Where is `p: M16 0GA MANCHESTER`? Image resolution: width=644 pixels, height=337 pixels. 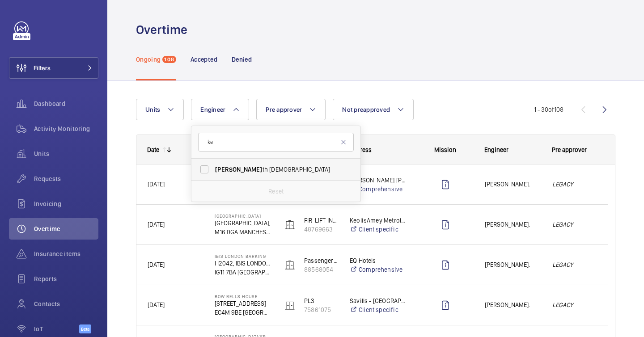
p: M16 0GA MANCHESTER is located at coordinates (242, 232).